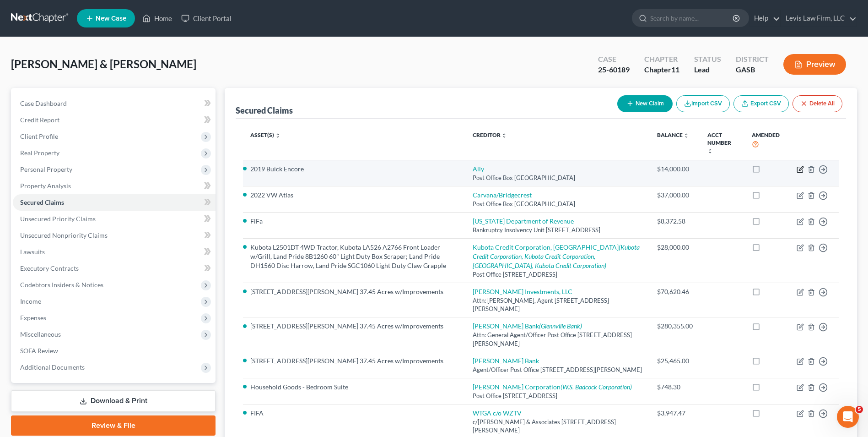  Describe the element at coordinates (206, 19) in the screenshot. I see `a: Client Portal` at that location.